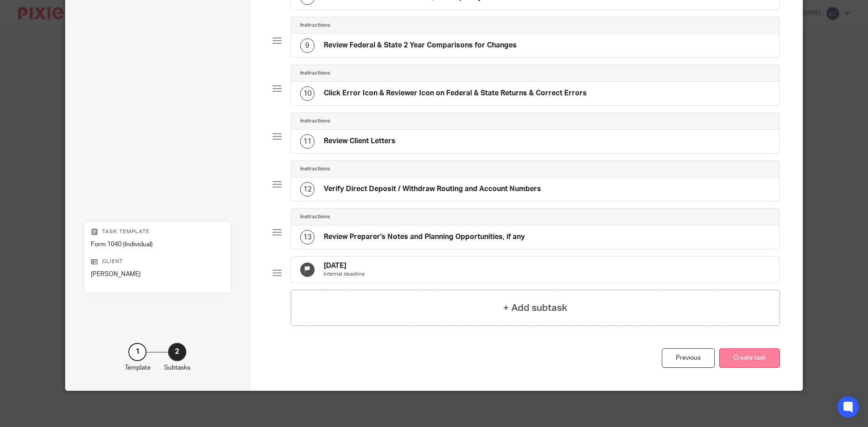  Describe the element at coordinates (455, 93) in the screenshot. I see `h4: Click Error Icon & Reviewer Icon on Federal & State Returns & Correct Errors` at that location.